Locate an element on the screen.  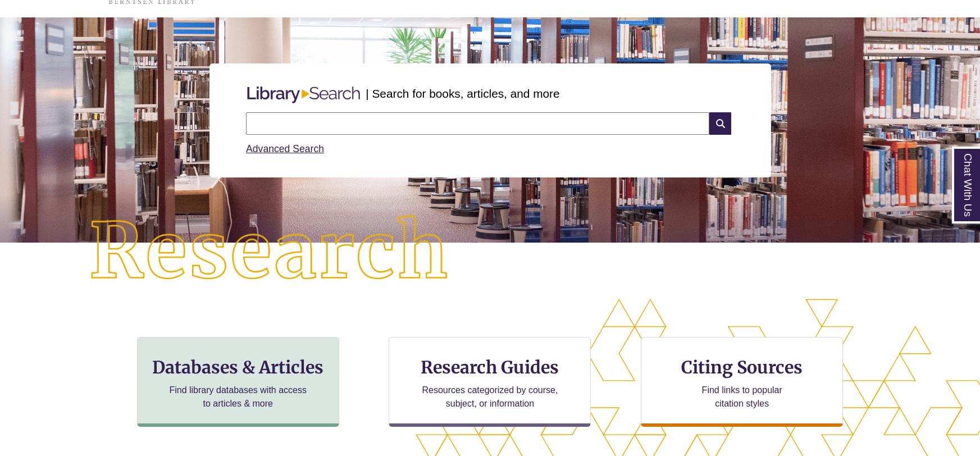
a: Citing Sources Find links to popular citation styles is located at coordinates (742, 382).